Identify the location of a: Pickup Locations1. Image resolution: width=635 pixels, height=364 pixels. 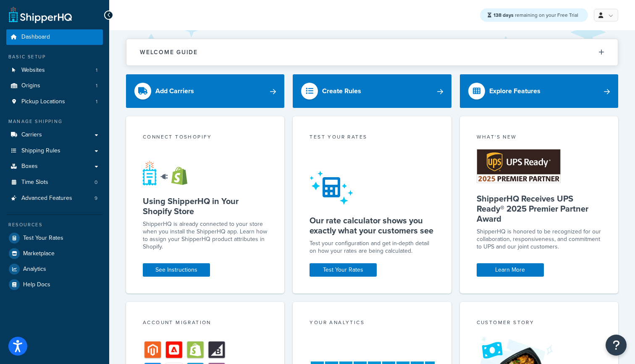
(55, 102).